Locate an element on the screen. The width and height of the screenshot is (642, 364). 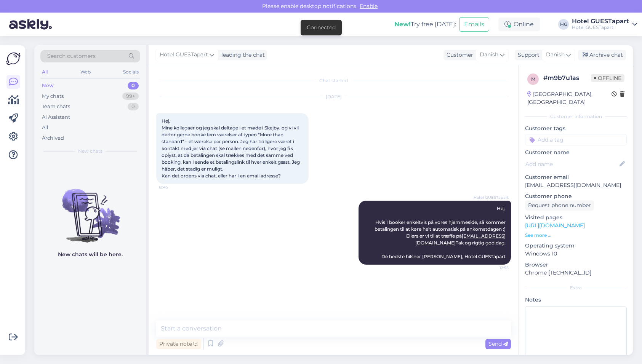
p: Customer name is located at coordinates (576, 153).